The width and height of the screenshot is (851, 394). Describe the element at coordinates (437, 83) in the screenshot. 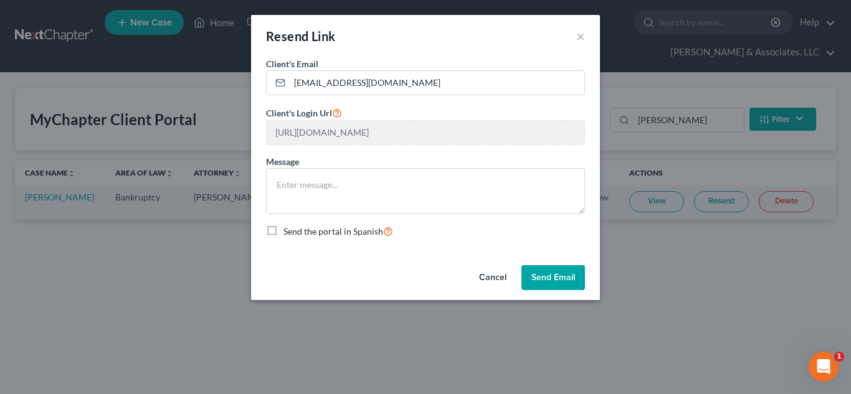

I see `input: Enter email...` at that location.